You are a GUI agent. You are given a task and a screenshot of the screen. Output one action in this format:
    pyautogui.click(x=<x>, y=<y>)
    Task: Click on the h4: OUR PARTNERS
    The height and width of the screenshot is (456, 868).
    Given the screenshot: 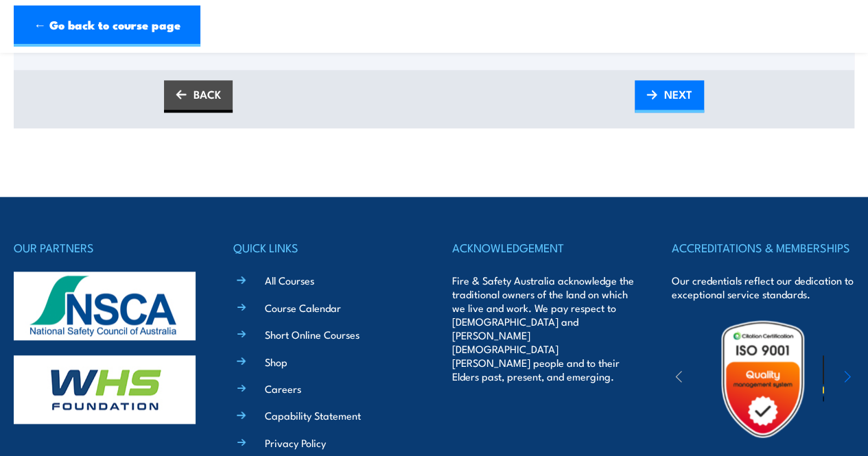 What is the action you would take?
    pyautogui.click(x=105, y=248)
    